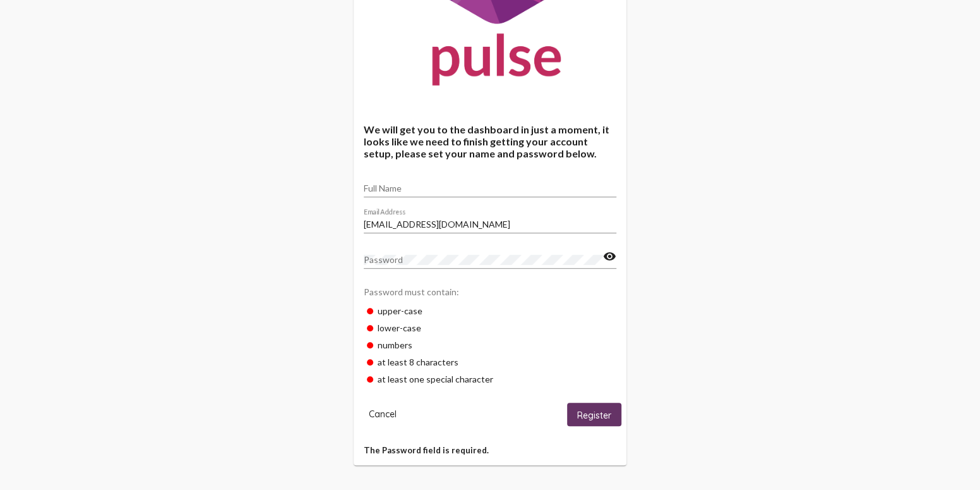 The height and width of the screenshot is (490, 980). I want to click on button: Register, so click(594, 414).